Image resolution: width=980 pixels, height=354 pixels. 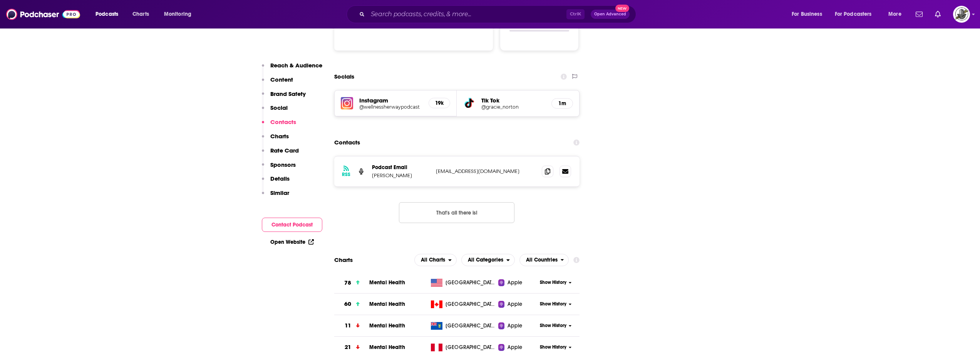 I want to click on p: Contacts, so click(x=283, y=122).